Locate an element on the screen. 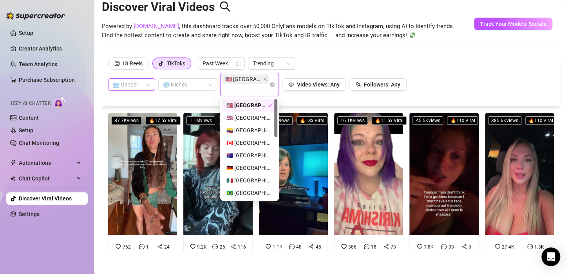 This screenshot has height=274, width=568. span: close is located at coordinates (265, 79).